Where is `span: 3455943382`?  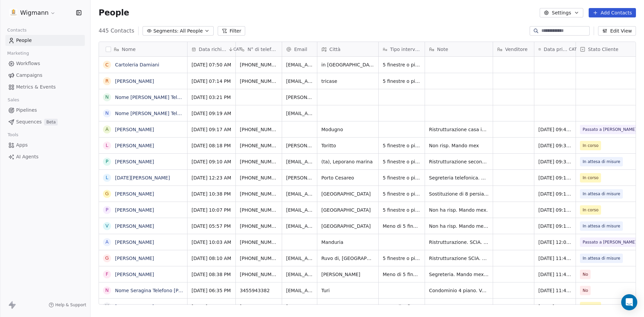 span: 3455943382 is located at coordinates (258, 290).